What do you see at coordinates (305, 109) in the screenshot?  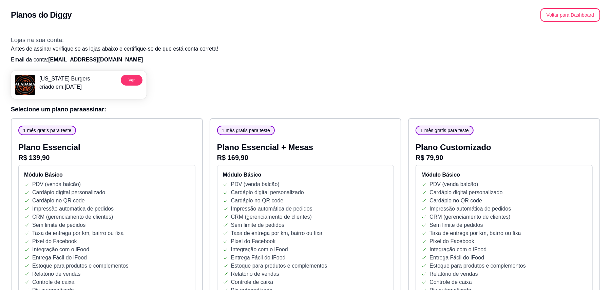 I see `h3: Selecione um plano para assinar :` at bounding box center [305, 109].